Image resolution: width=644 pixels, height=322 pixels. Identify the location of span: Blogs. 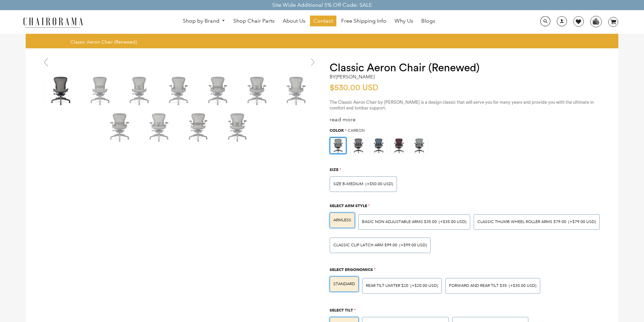
(428, 21).